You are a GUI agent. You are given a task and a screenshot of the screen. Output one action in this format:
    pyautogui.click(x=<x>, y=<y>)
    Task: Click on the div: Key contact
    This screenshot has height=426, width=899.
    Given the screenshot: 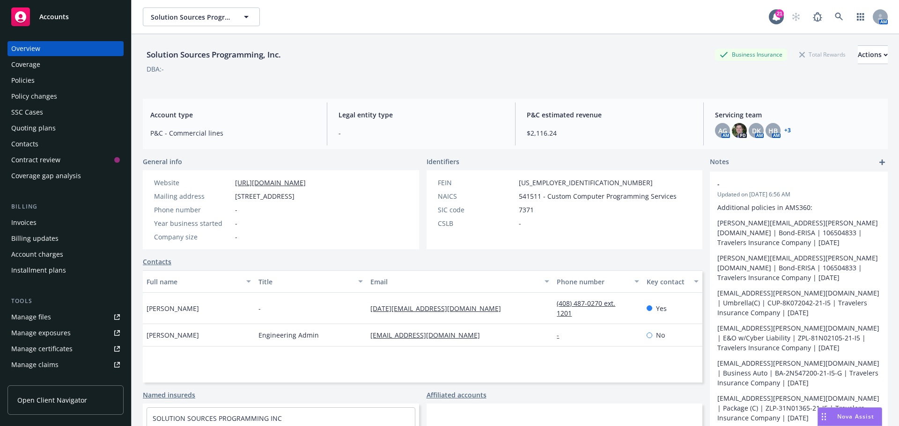 What is the action you would take?
    pyautogui.click(x=667, y=282)
    